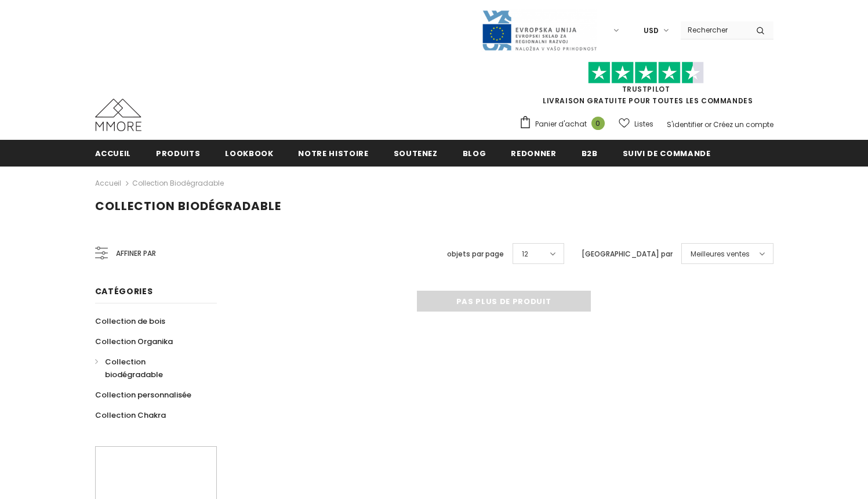  What do you see at coordinates (416, 153) in the screenshot?
I see `a: soutenez` at bounding box center [416, 153].